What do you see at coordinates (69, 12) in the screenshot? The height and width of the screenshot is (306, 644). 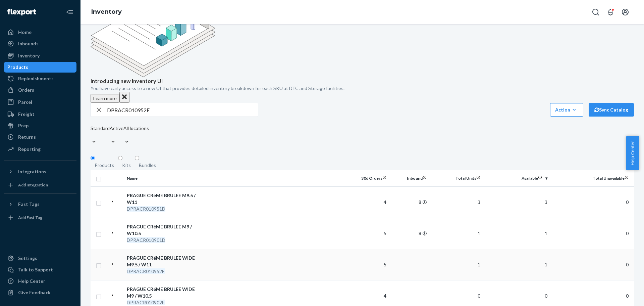 I see `button: Close Navigation` at bounding box center [69, 12].